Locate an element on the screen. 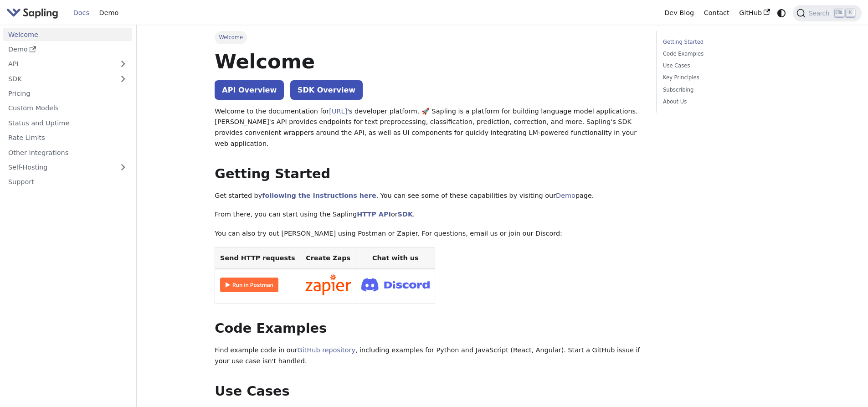 This screenshot has width=868, height=407. a: GitHub is located at coordinates (753, 13).